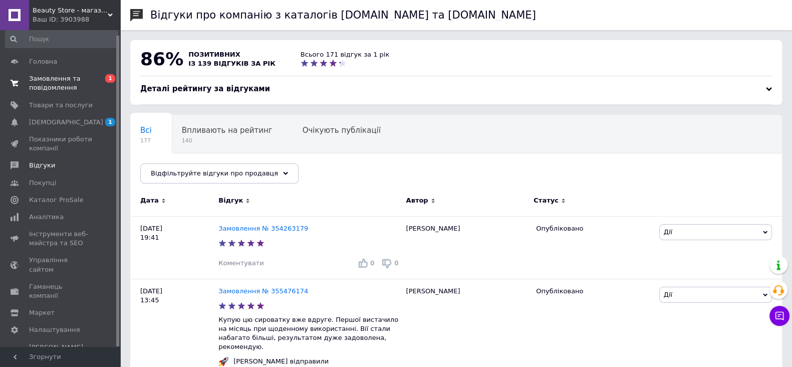 The width and height of the screenshot is (792, 367). I want to click on span: Гаманець компанії, so click(61, 291).